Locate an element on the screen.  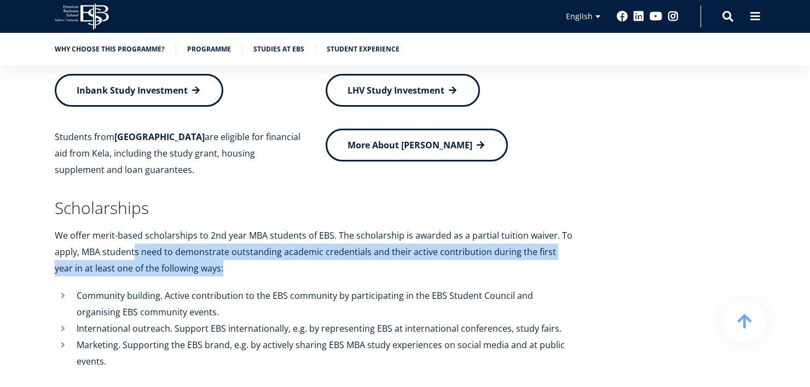
i: Community building is located at coordinates (118, 295).